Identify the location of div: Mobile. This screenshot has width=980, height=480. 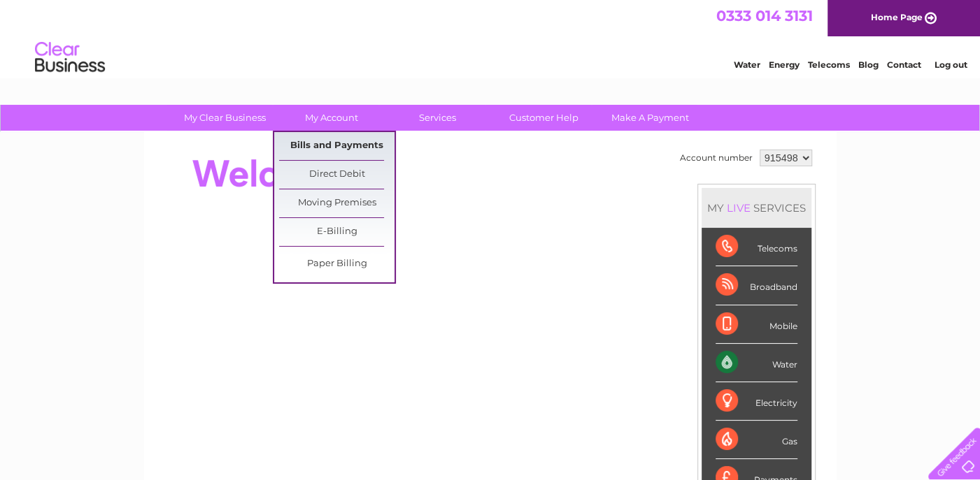
(756, 325).